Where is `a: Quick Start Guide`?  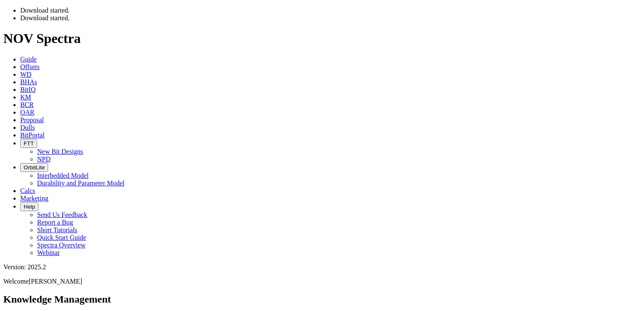 a: Quick Start Guide is located at coordinates (61, 237).